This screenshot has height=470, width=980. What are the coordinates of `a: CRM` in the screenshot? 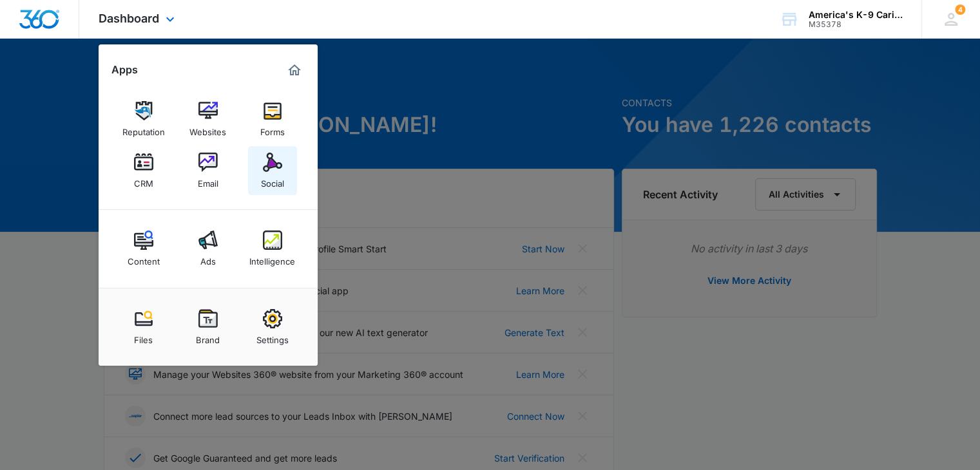 It's located at (144, 171).